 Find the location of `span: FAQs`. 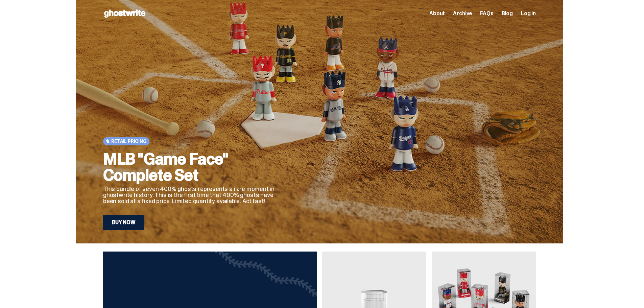

span: FAQs is located at coordinates (487, 14).